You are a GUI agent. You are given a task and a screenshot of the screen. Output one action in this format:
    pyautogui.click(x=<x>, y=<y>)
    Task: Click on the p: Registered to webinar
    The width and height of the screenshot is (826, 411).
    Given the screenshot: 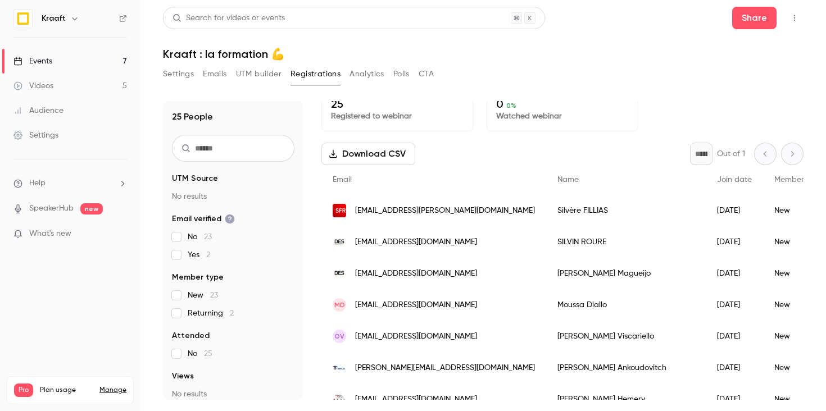 What is the action you would take?
    pyautogui.click(x=397, y=116)
    